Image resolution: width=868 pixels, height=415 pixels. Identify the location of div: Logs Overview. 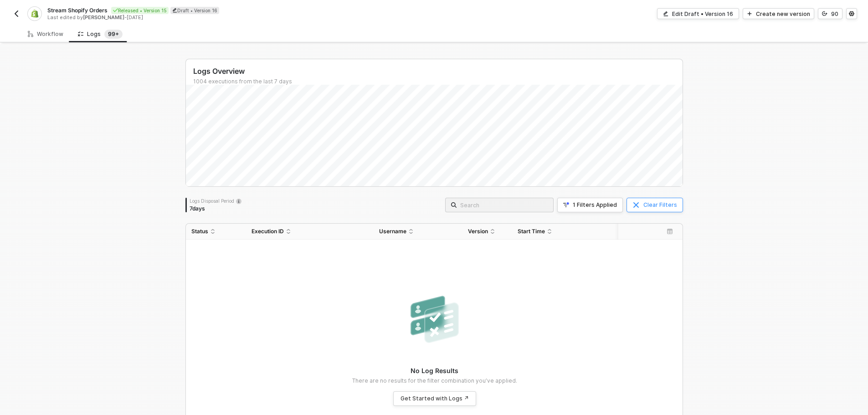
(438, 71).